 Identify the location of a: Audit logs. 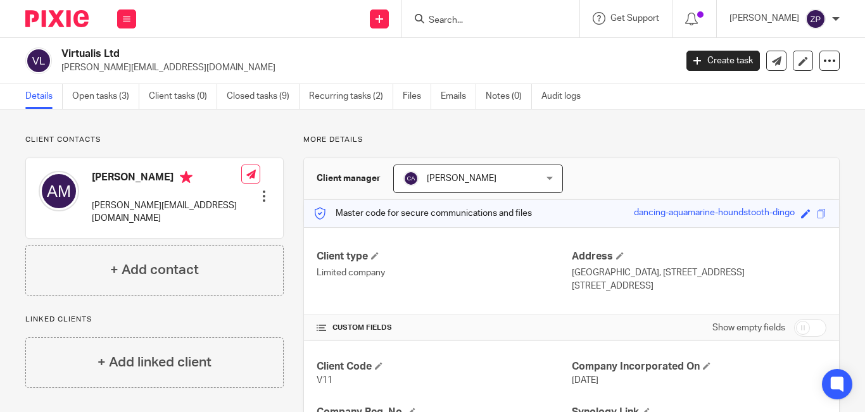
(566, 96).